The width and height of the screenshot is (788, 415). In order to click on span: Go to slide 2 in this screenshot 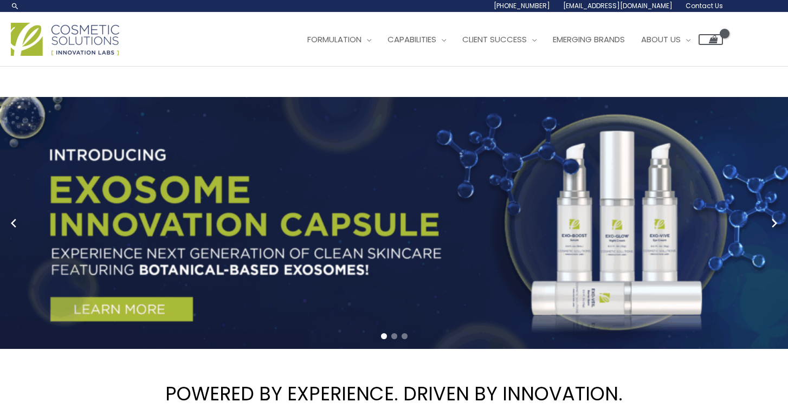, I will do `click(394, 336)`.